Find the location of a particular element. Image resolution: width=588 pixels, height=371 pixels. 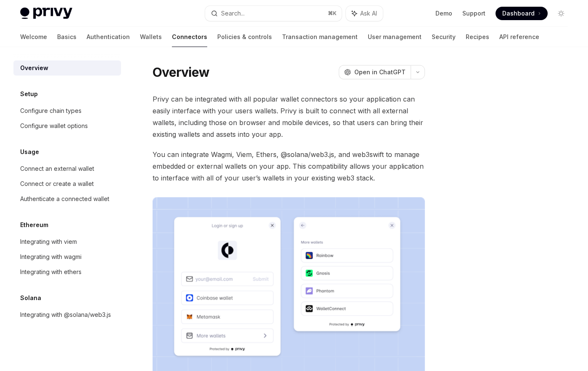

div: Connect or create a wallet is located at coordinates (57, 184).